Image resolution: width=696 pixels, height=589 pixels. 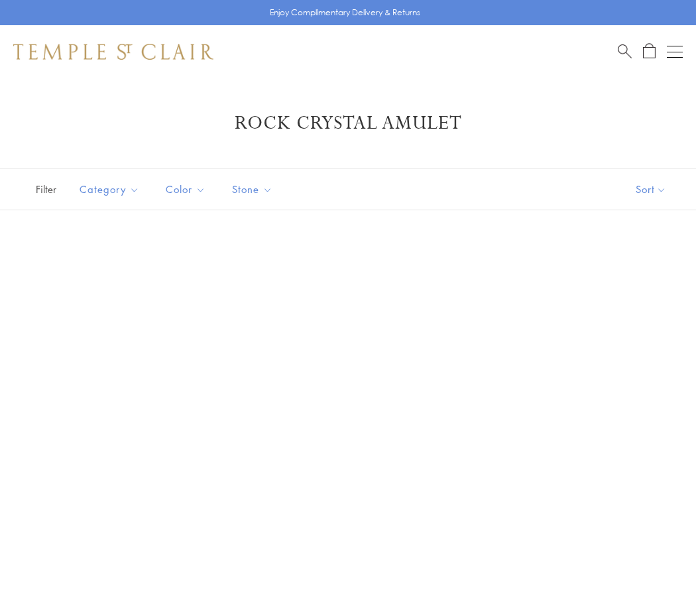 What do you see at coordinates (345, 13) in the screenshot?
I see `p: Enjoy Complimentary Delivery & Returns` at bounding box center [345, 13].